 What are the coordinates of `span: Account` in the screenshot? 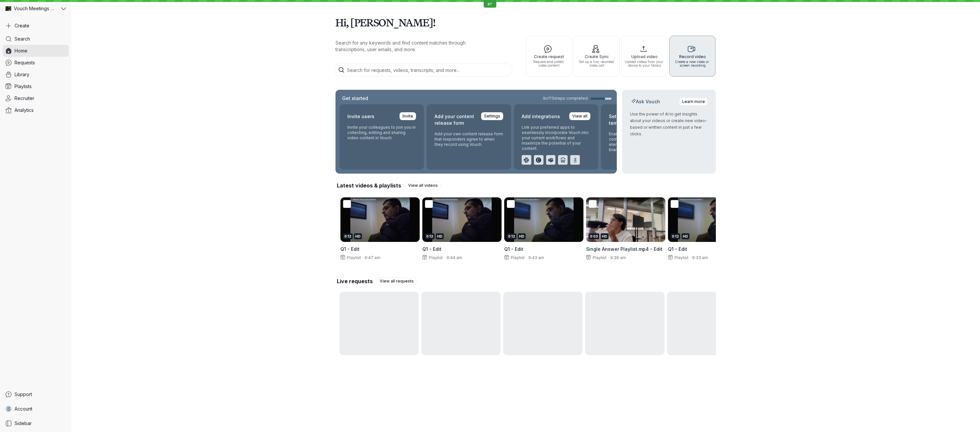 It's located at (23, 409).